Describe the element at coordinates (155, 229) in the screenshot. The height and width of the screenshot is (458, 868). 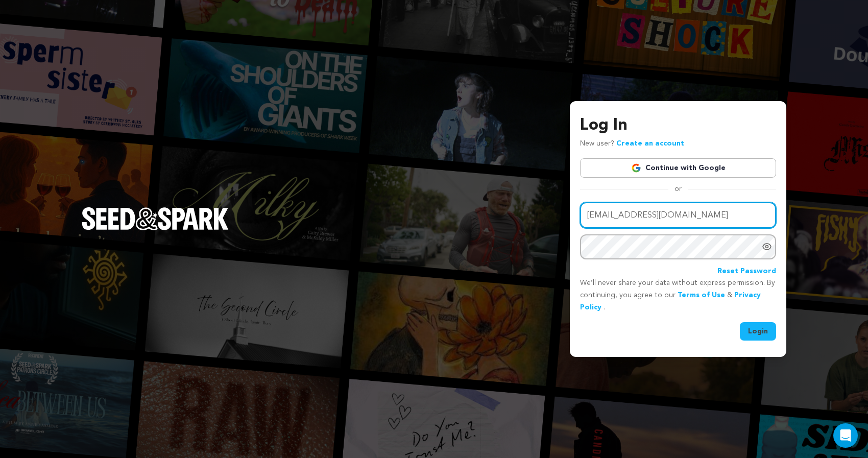
I see `a: Seed&Spark Homepage` at that location.